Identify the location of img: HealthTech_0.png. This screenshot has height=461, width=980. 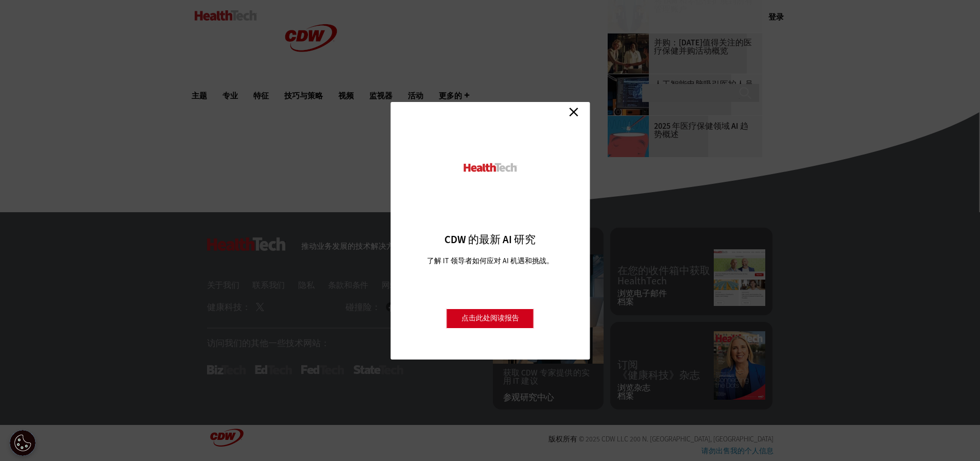
(490, 167).